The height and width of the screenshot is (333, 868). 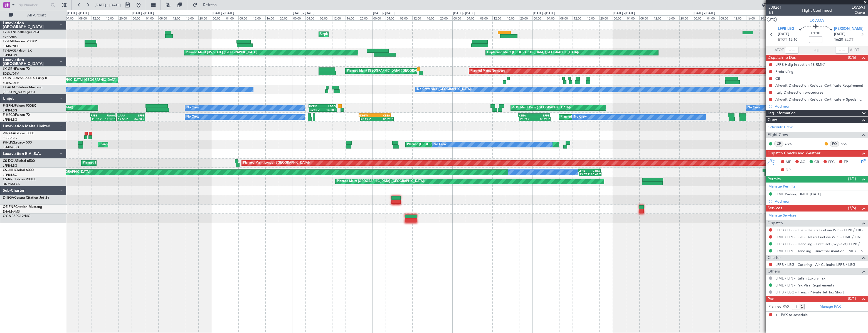 What do you see at coordinates (11, 184) in the screenshot?
I see `a: DNMM/LOS` at bounding box center [11, 184].